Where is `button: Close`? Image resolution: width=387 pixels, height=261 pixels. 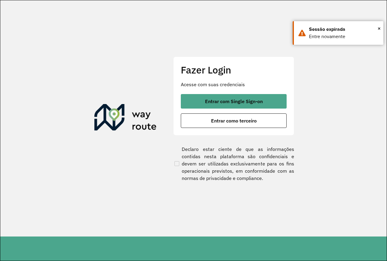
button: Close is located at coordinates (379, 28).